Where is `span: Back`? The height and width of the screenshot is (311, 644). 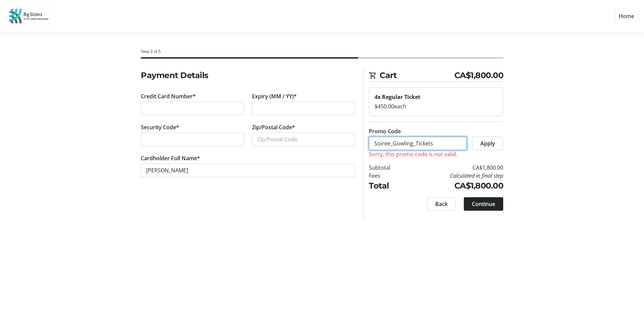
span: Back is located at coordinates (441, 204).